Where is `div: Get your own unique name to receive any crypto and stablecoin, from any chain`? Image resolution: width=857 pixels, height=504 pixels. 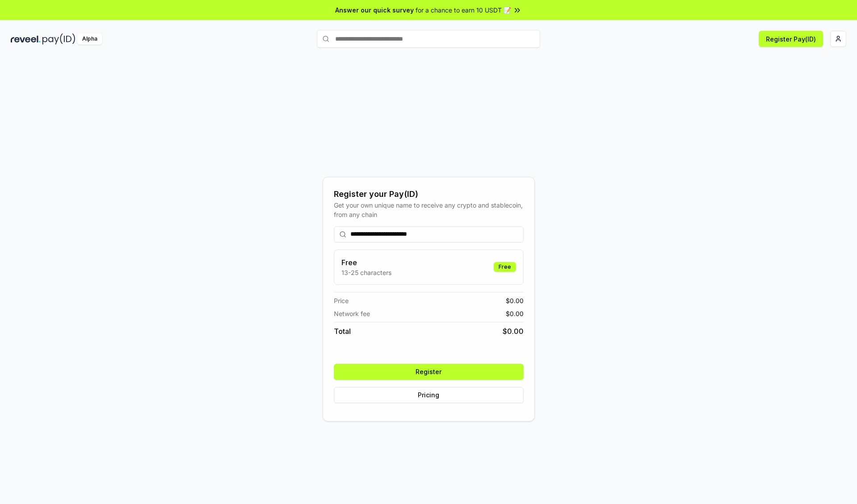 div: Get your own unique name to receive any crypto and stablecoin, from any chain is located at coordinates (429, 210).